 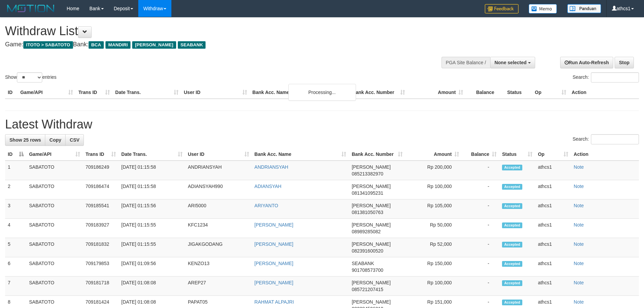 What do you see at coordinates (433, 209) in the screenshot?
I see `td: Rp 105,000` at bounding box center [433, 209].